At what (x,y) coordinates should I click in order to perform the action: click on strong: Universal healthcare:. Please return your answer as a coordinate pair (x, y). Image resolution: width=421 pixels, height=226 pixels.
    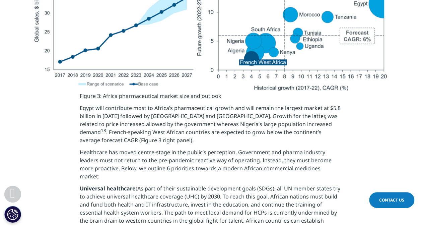
    Looking at the image, I should click on (109, 188).